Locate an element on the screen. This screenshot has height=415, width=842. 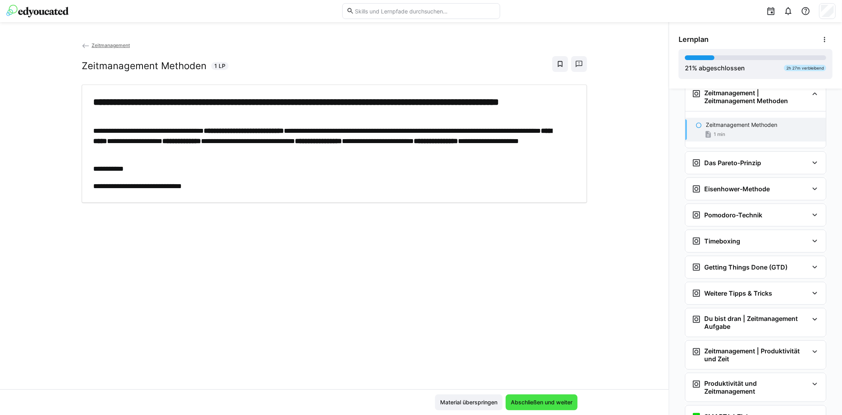
span: 21 is located at coordinates (689, 68).